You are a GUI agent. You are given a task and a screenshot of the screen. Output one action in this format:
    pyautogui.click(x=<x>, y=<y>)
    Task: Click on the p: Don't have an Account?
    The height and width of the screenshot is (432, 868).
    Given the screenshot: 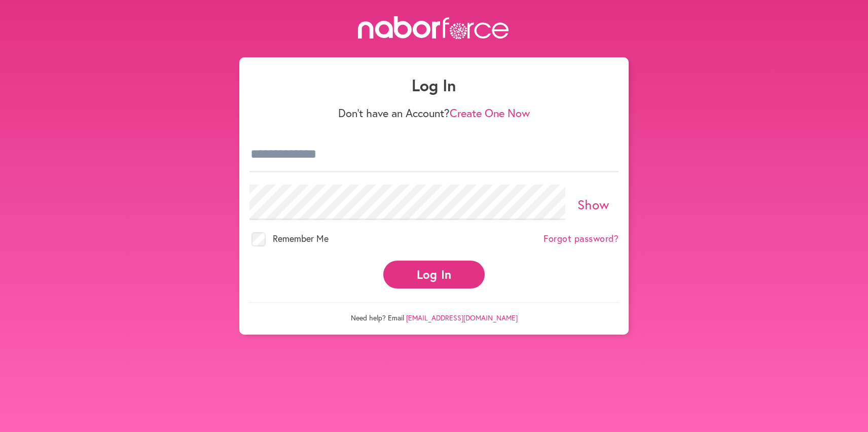 What is the action you would take?
    pyautogui.click(x=434, y=113)
    